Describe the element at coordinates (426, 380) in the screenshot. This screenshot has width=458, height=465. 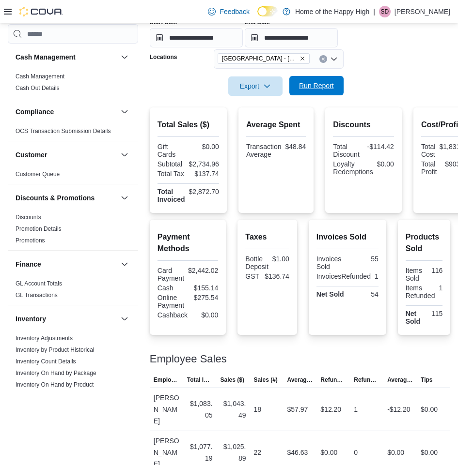
I see `span: Tips` at that location.